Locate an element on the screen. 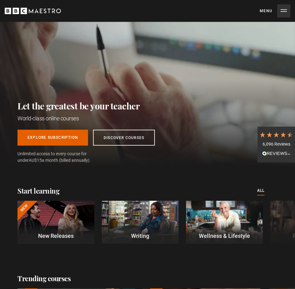 The width and height of the screenshot is (295, 289). a: Discover Courses is located at coordinates (124, 138).